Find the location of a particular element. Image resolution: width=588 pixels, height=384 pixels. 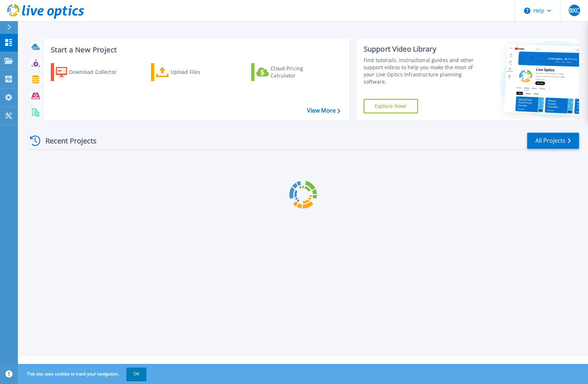

div: Download Collector is located at coordinates (98, 72).